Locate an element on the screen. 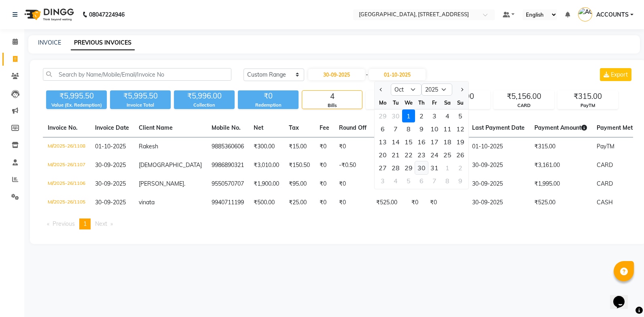  div: 7 is located at coordinates (396, 129).